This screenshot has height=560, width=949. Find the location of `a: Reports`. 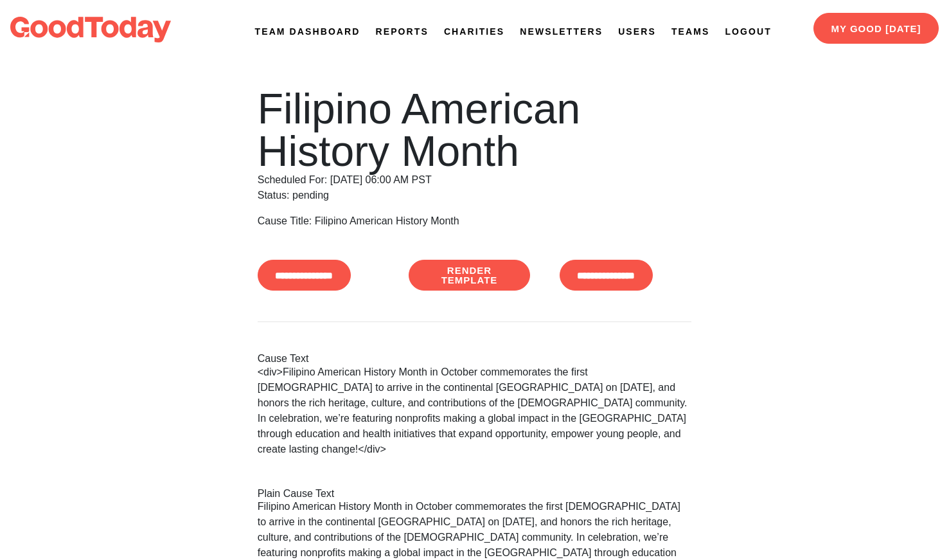

a: Reports is located at coordinates (402, 32).